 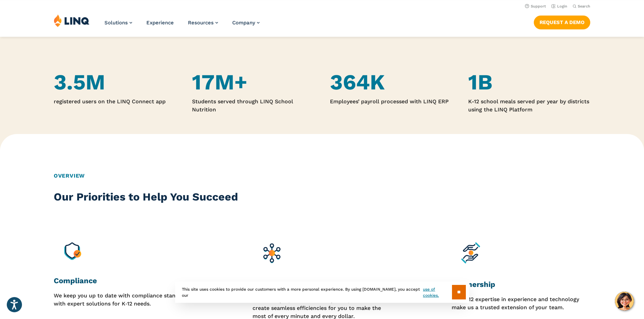 What do you see at coordinates (116, 23) in the screenshot?
I see `span: Solutions` at bounding box center [116, 23].